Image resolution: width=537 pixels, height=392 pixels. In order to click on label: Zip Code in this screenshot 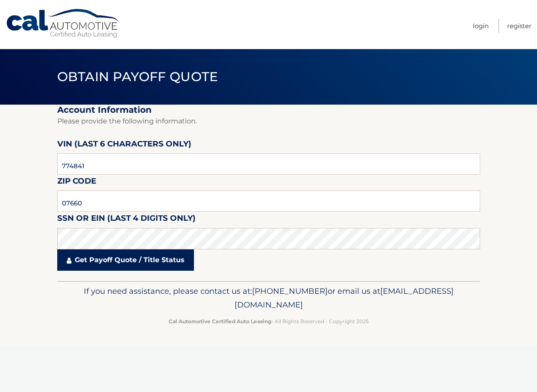, I will do `click(76, 183)`.